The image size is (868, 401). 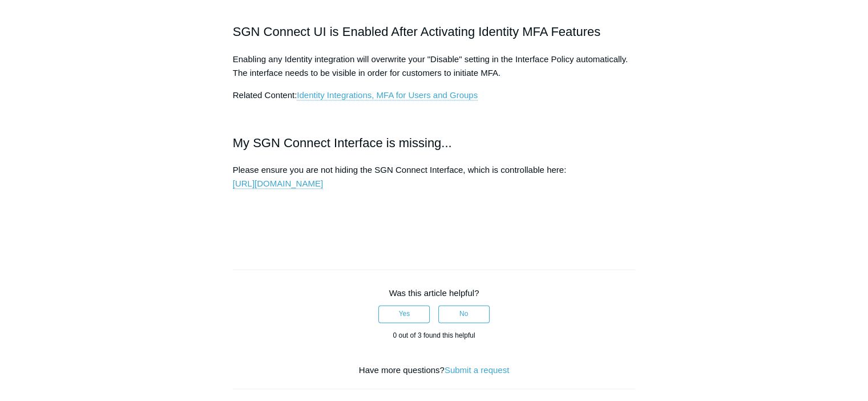 I want to click on button: This article was not helpful, so click(x=464, y=314).